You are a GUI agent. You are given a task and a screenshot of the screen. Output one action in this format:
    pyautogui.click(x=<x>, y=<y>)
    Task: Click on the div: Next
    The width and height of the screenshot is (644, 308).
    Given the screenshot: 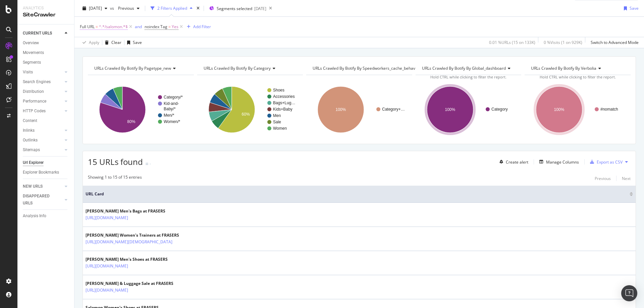 What is the action you would take?
    pyautogui.click(x=626, y=178)
    